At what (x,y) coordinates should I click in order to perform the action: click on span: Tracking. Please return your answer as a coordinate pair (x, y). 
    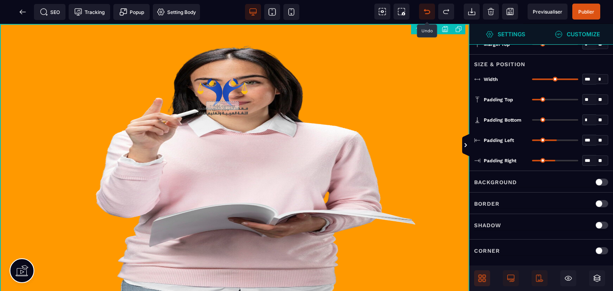
    Looking at the image, I should click on (89, 12).